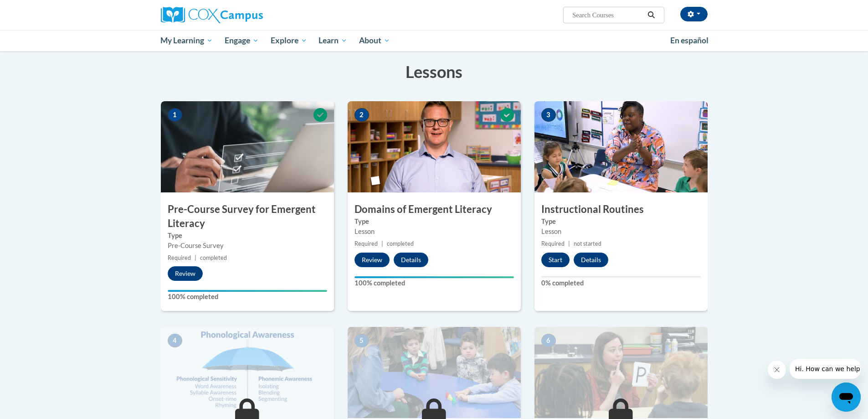 Image resolution: width=868 pixels, height=419 pixels. I want to click on span: My Learning, so click(186, 41).